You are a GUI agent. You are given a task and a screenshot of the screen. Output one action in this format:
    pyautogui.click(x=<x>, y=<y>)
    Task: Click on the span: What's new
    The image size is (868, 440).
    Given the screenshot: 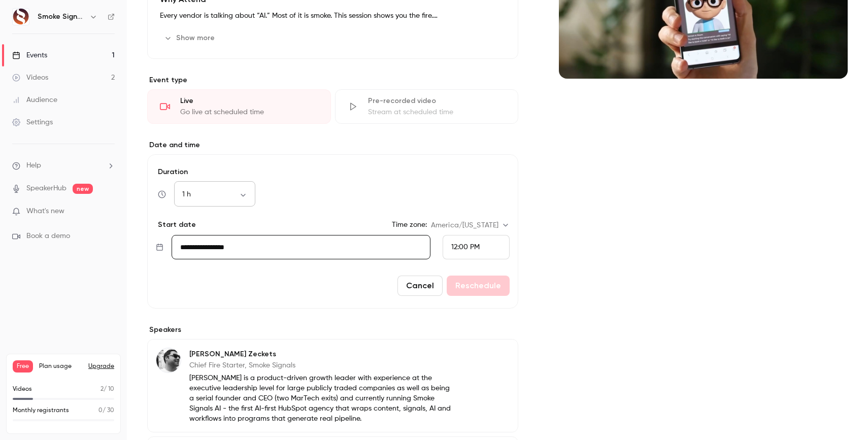 What is the action you would take?
    pyautogui.click(x=45, y=211)
    